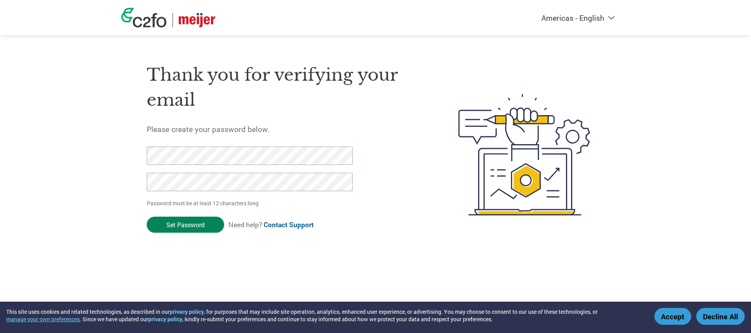 Image resolution: width=751 pixels, height=333 pixels. What do you see at coordinates (284, 87) in the screenshot?
I see `h1: Thank you for verifying your email` at bounding box center [284, 87].